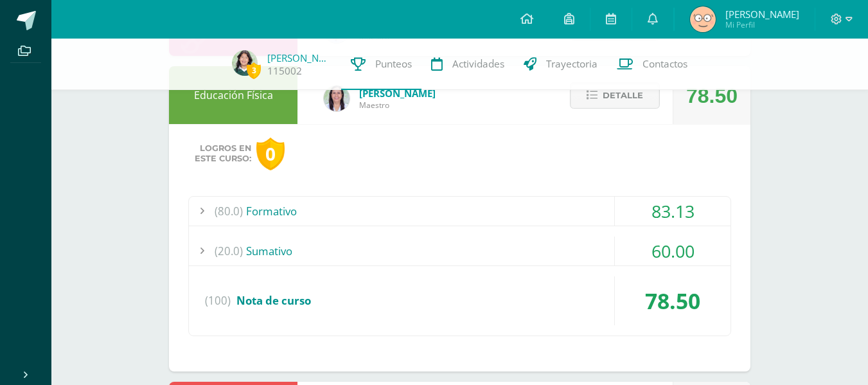  I want to click on a: Actividades, so click(467, 64).